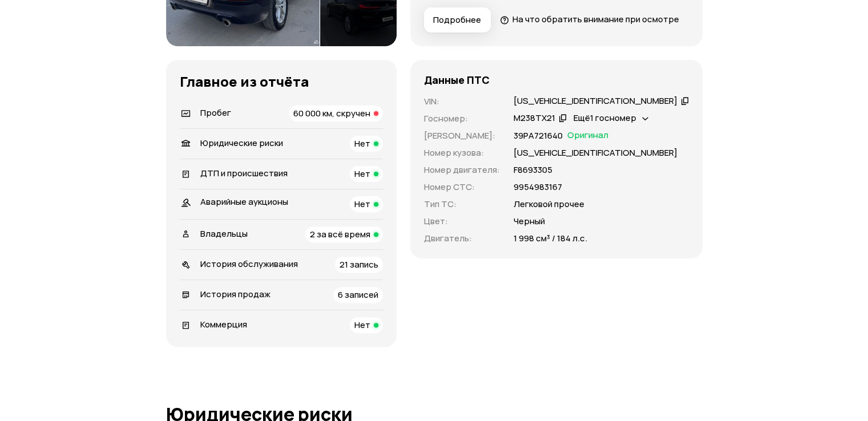  What do you see at coordinates (340, 234) in the screenshot?
I see `span: 2 за всё время` at bounding box center [340, 234].